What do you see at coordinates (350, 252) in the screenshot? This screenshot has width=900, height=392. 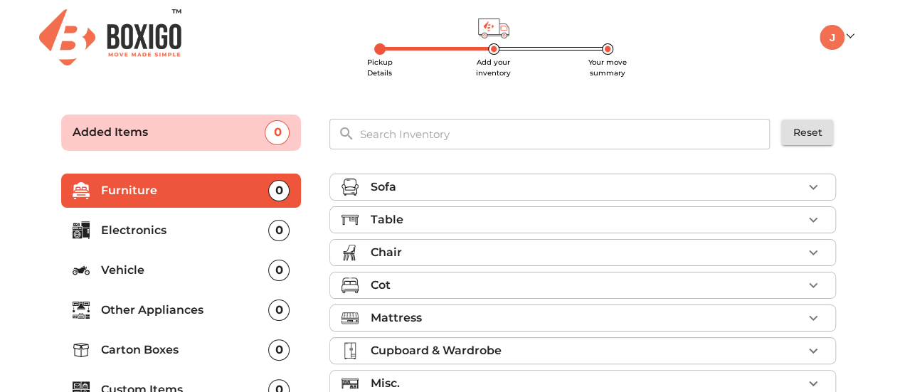 I see `img: chair` at bounding box center [350, 252].